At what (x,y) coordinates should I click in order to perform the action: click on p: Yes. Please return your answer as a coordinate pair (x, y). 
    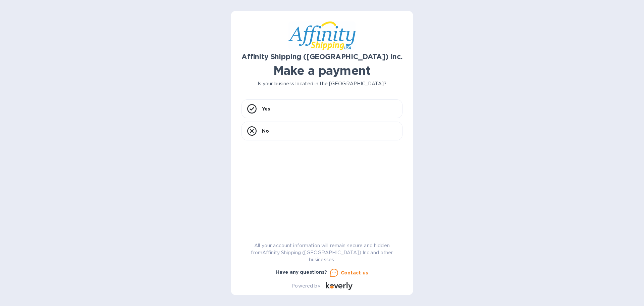
    Looking at the image, I should click on (266, 109).